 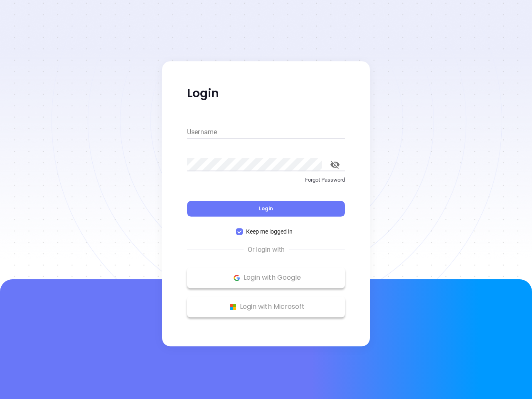 I want to click on a: Forgot Password, so click(x=266, y=183).